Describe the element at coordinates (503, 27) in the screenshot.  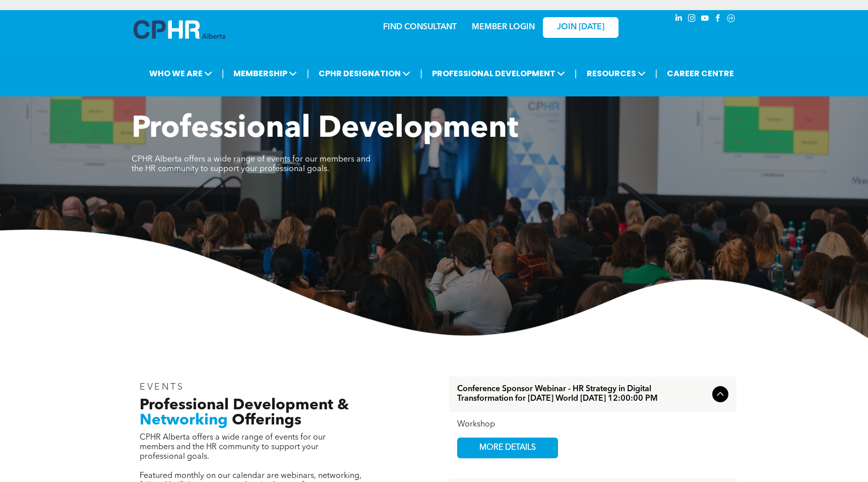
I see `a: MEMBER LOGIN` at that location.